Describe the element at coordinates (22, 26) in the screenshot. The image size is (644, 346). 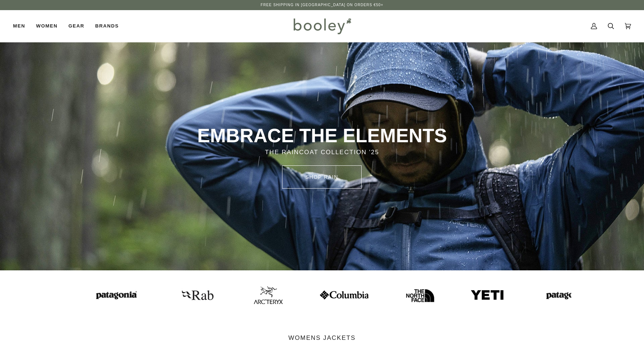
I see `a: Men` at that location.